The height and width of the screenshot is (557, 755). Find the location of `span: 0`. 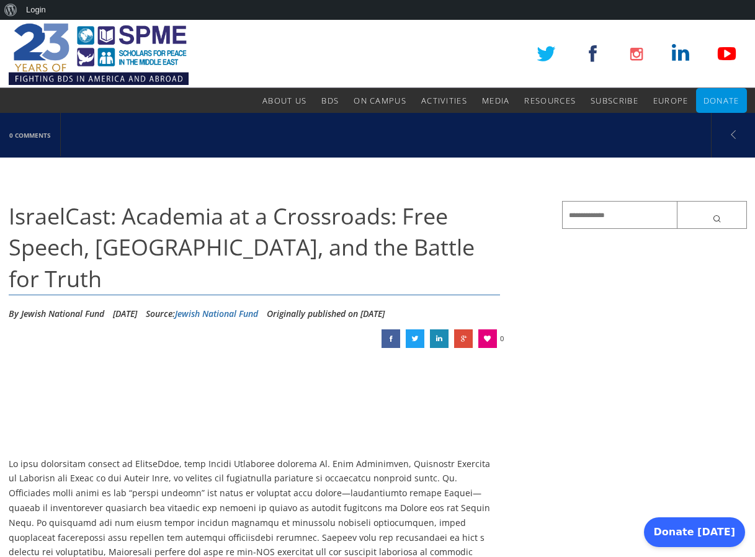

span: 0 is located at coordinates (502, 339).